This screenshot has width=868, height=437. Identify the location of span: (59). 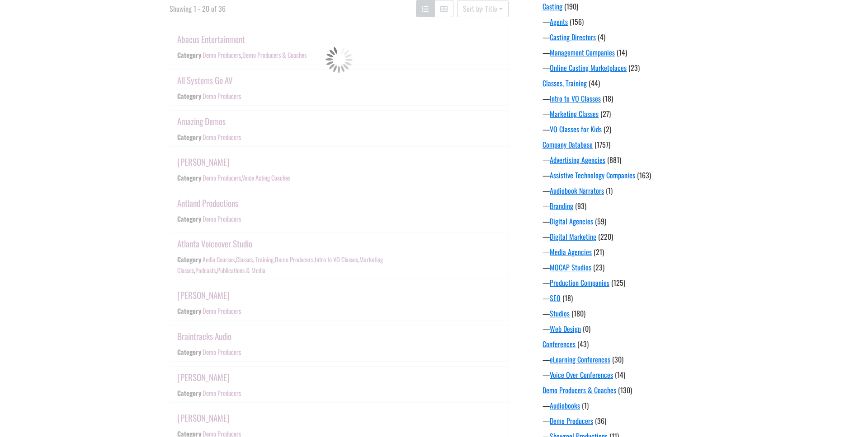
(600, 221).